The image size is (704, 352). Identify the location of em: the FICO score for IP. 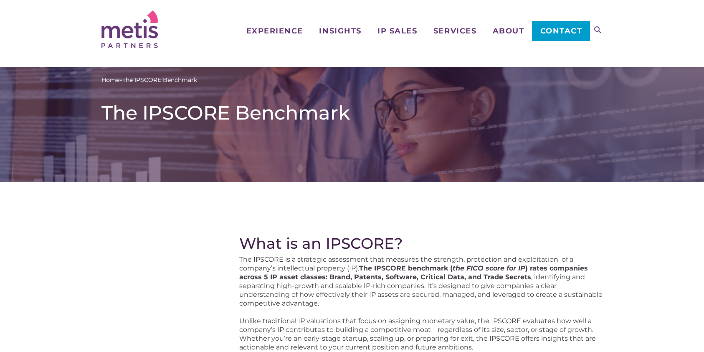
(489, 268).